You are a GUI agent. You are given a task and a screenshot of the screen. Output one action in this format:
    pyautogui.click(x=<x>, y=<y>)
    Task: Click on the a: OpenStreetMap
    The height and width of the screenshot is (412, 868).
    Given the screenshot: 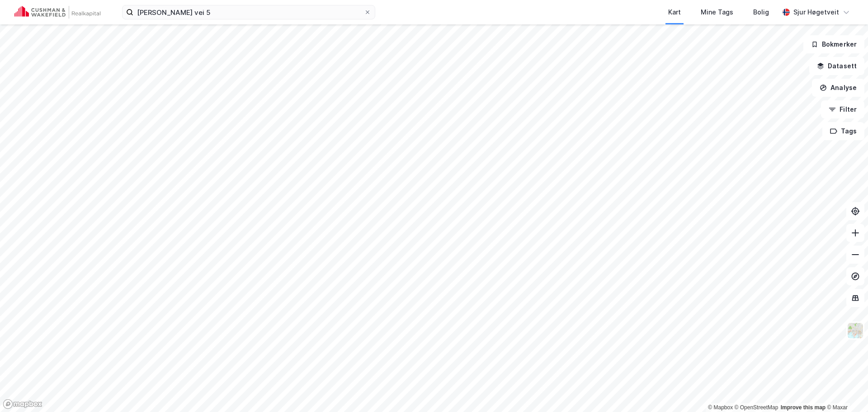 What is the action you would take?
    pyautogui.click(x=757, y=408)
    